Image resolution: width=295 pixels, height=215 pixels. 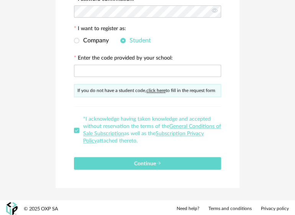 I want to click on a: Terms and conditions, so click(x=230, y=209).